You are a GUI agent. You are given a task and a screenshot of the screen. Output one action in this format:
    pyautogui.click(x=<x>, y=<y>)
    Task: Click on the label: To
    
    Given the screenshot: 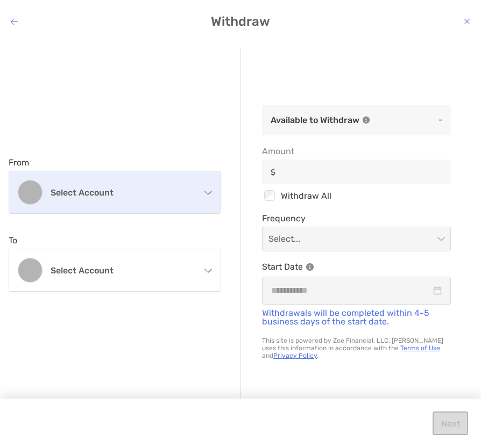 What is the action you would take?
    pyautogui.click(x=13, y=240)
    